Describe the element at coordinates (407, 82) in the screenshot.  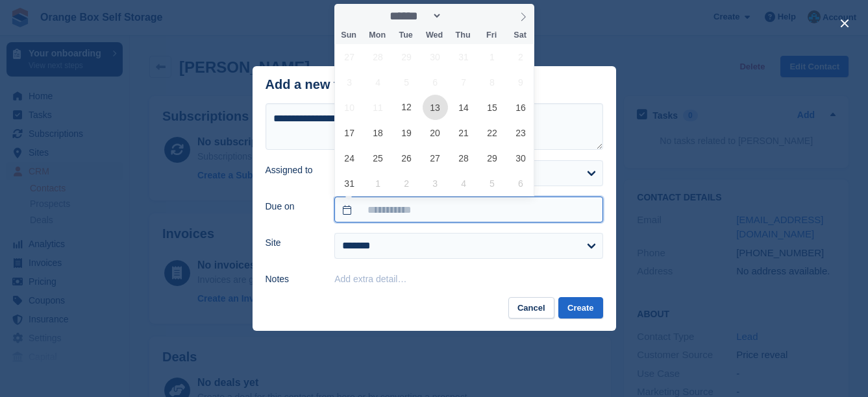
I see `span: August 5, 2025` at that location.